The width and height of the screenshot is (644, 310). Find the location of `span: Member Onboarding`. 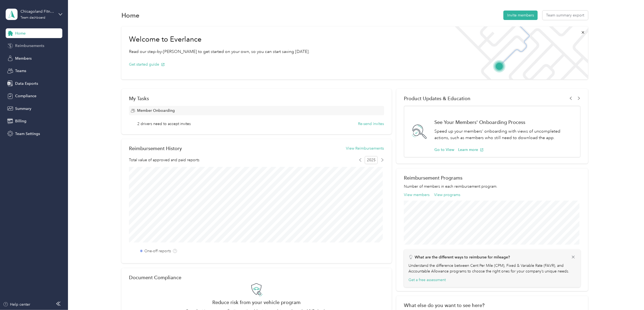

span: Member Onboarding is located at coordinates (156, 110).